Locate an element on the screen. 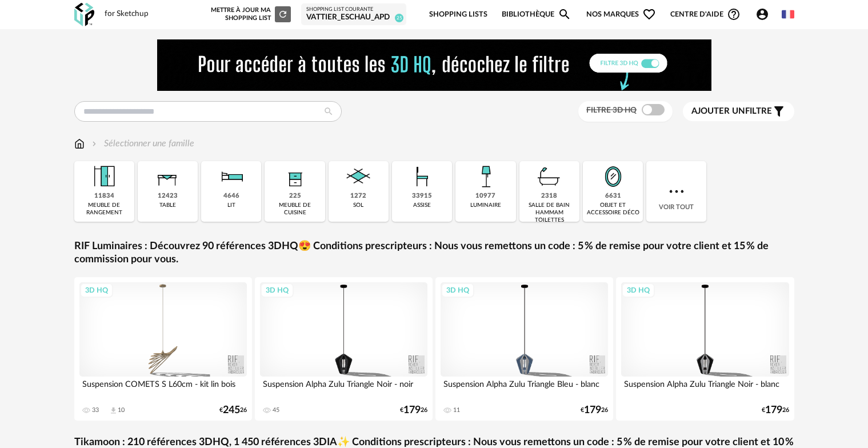 This screenshot has width=868, height=448. div: 225 is located at coordinates (295, 196).